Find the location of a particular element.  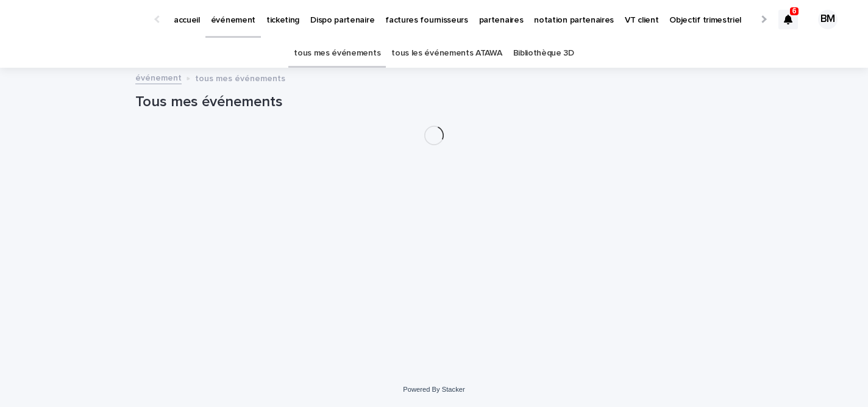

h1: Tous mes événements is located at coordinates (434, 102).